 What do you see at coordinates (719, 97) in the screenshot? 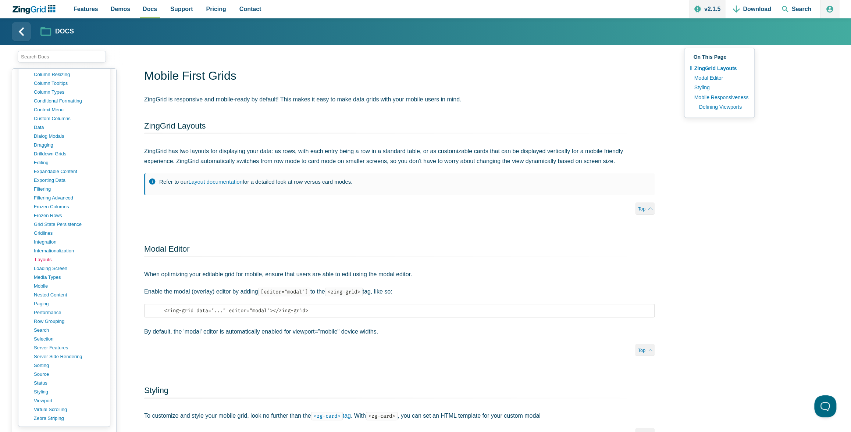
I see `a: Mobile Responsiveness` at bounding box center [719, 97].